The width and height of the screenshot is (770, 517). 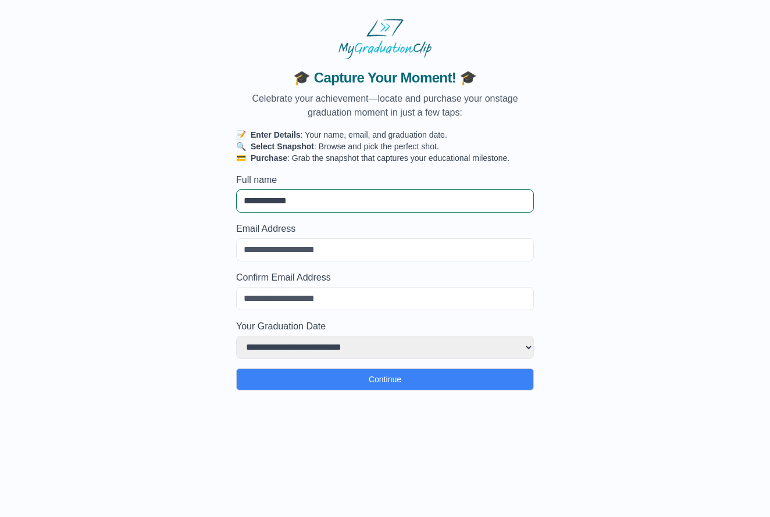 I want to click on label: Email Address, so click(x=385, y=229).